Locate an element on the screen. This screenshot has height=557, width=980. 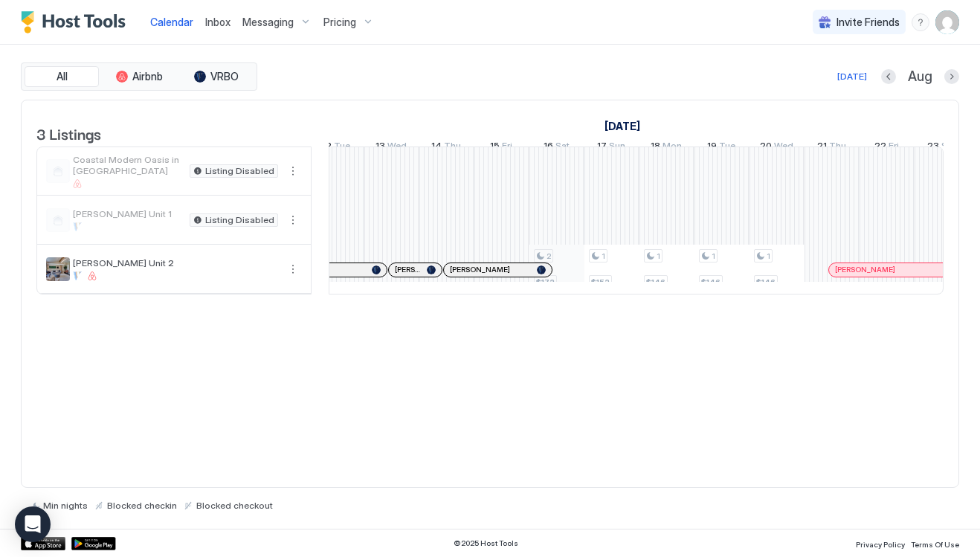
span: 13 is located at coordinates (380, 147).